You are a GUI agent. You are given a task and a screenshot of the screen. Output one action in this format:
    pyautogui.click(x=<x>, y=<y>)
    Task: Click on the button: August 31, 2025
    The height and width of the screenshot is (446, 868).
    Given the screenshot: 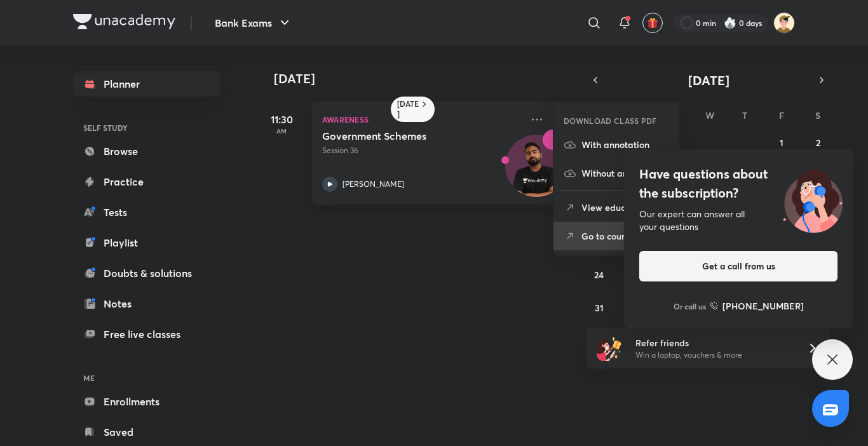 What is the action you would take?
    pyautogui.click(x=599, y=307)
    